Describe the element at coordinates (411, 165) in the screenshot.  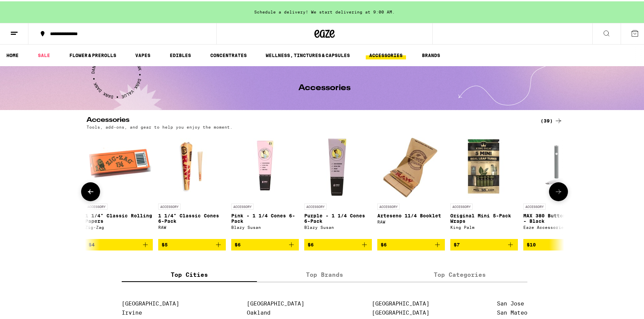
I see `img: RAW - Arteseno 11/4 Booklet` at that location.